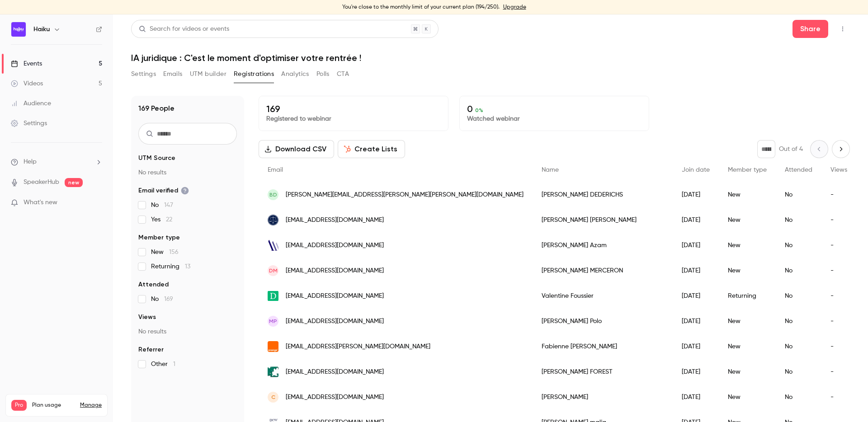 Image resolution: width=868 pixels, height=422 pixels. Describe the element at coordinates (490, 58) in the screenshot. I see `h1: IA juridique : C'est le moment d'optimiser votre rentrée !` at that location.